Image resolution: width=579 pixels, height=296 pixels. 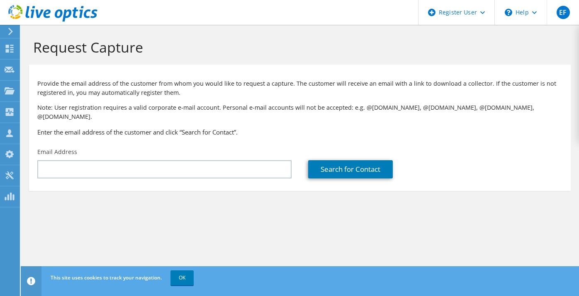 I want to click on p: Note: User registration requires a valid corporate e-mail account. Personal e-mail accounts will ..., so click(x=300, y=112).